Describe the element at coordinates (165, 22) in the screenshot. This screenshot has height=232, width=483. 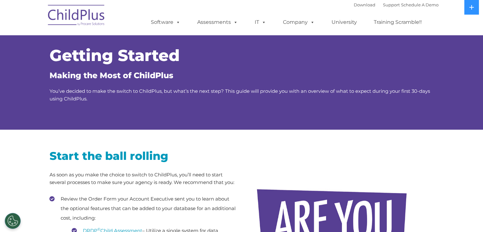
I see `a: Software` at that location.